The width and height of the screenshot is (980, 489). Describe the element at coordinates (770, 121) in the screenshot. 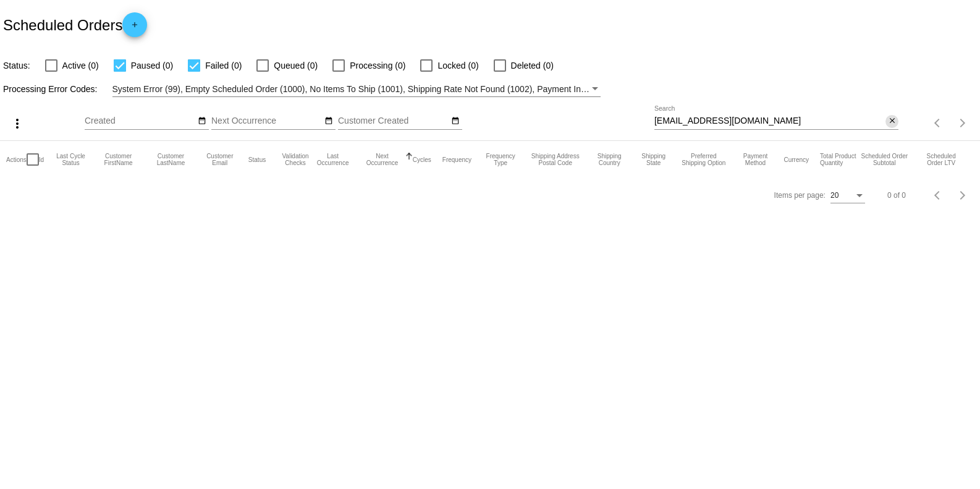

I see `input: Search` at that location.